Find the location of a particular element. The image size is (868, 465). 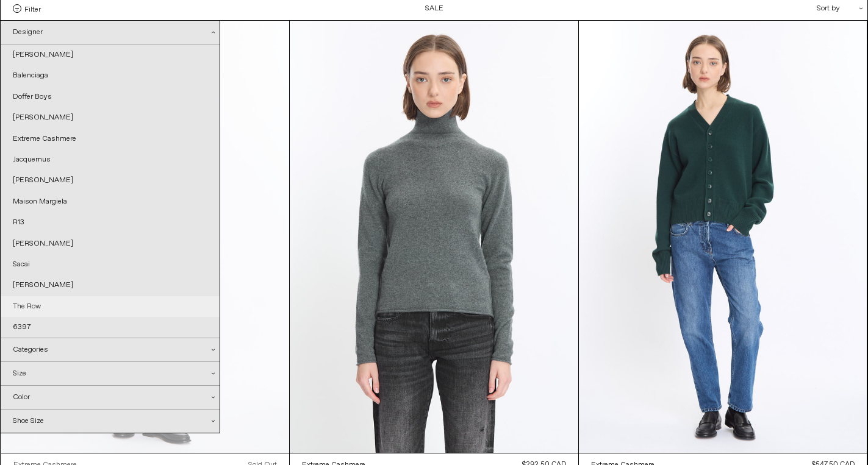

div: Size is located at coordinates (110, 374).